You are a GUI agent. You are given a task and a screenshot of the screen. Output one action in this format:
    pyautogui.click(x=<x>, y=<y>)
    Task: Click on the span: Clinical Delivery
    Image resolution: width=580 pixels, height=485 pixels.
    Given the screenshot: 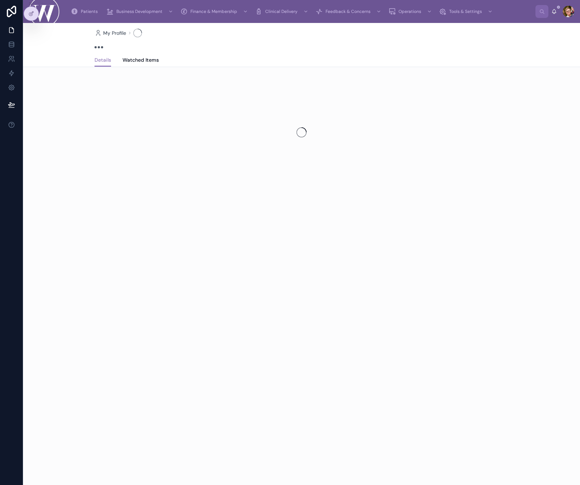 What is the action you would take?
    pyautogui.click(x=281, y=11)
    